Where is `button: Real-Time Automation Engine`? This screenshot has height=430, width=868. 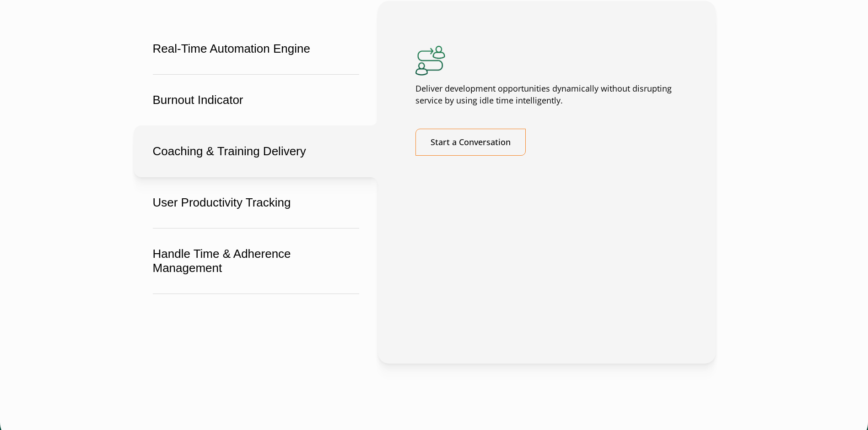 button: Real-Time Automation Engine is located at coordinates (256, 49).